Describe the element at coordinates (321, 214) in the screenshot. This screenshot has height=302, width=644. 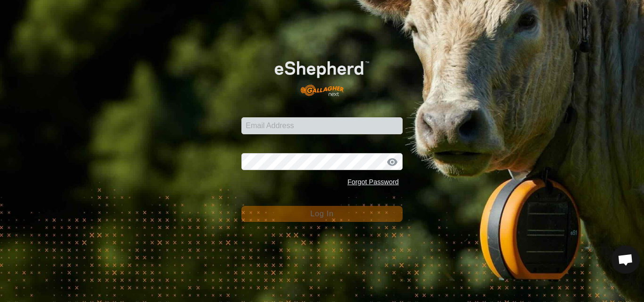
I see `span: Log In` at that location.